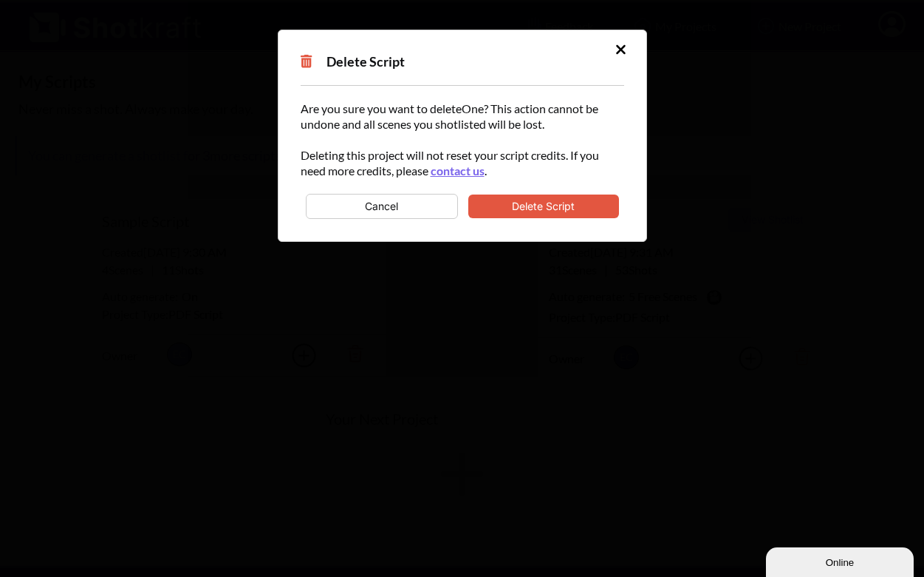 The height and width of the screenshot is (577, 924). What do you see at coordinates (382, 207) in the screenshot?
I see `button: Cancel` at bounding box center [382, 207].